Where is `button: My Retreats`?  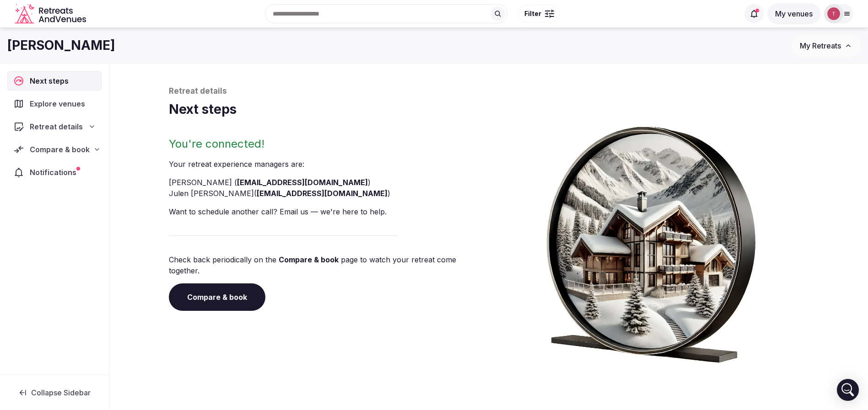
button: My Retreats is located at coordinates (826, 45).